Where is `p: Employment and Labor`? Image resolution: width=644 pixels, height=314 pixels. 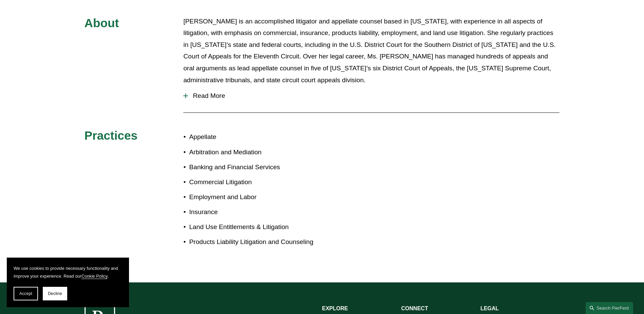
p: Employment and Labor is located at coordinates (255, 197).